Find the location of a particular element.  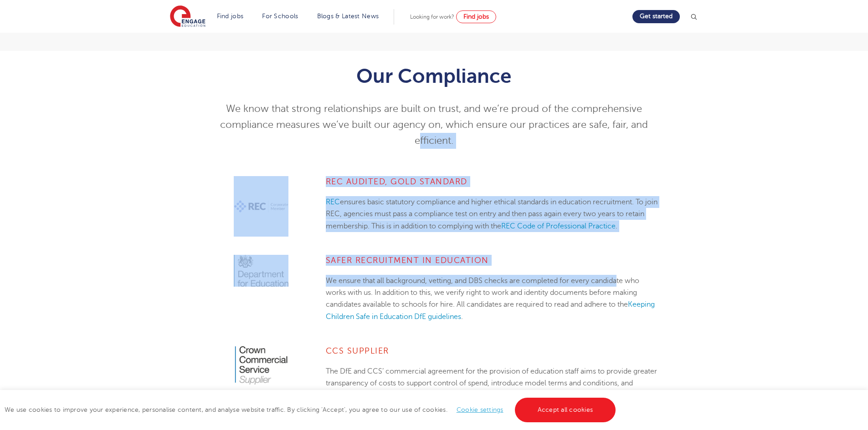

span: Looking for work? is located at coordinates (432, 17).